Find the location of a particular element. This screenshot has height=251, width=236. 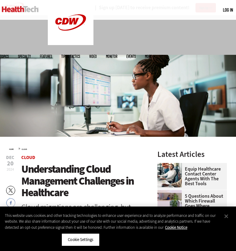

span: 20 is located at coordinates (10, 164).